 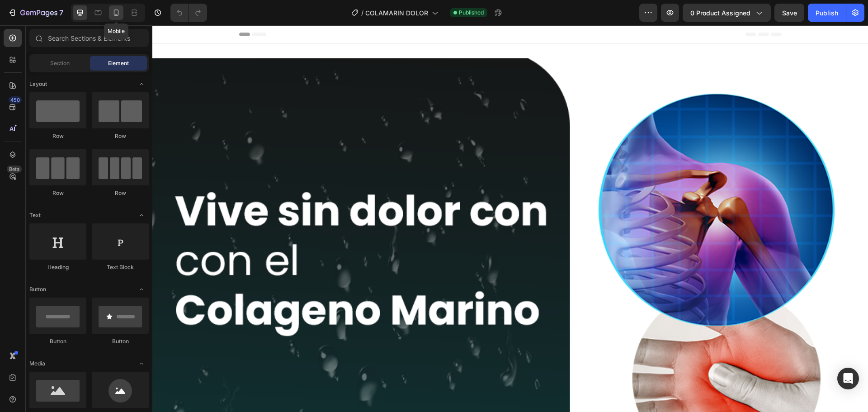 What do you see at coordinates (60, 63) in the screenshot?
I see `span: Section` at bounding box center [60, 63].